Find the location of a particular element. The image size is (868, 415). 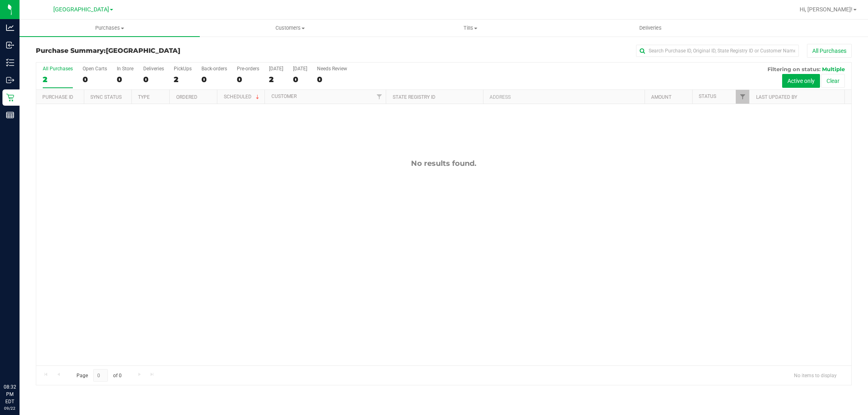

a: Customer is located at coordinates (284, 96).